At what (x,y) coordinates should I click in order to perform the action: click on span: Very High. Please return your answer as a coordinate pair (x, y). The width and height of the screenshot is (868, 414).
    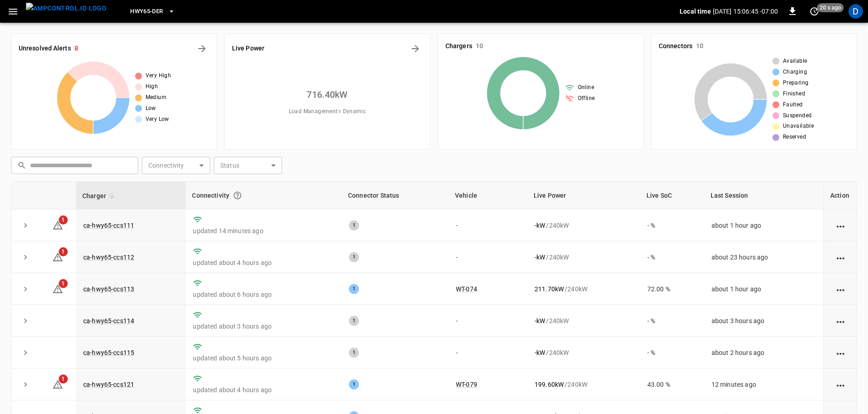
    Looking at the image, I should click on (158, 76).